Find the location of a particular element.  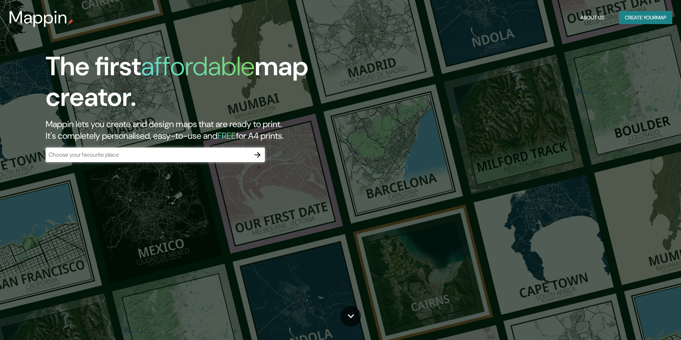

button: About Us is located at coordinates (593, 18).